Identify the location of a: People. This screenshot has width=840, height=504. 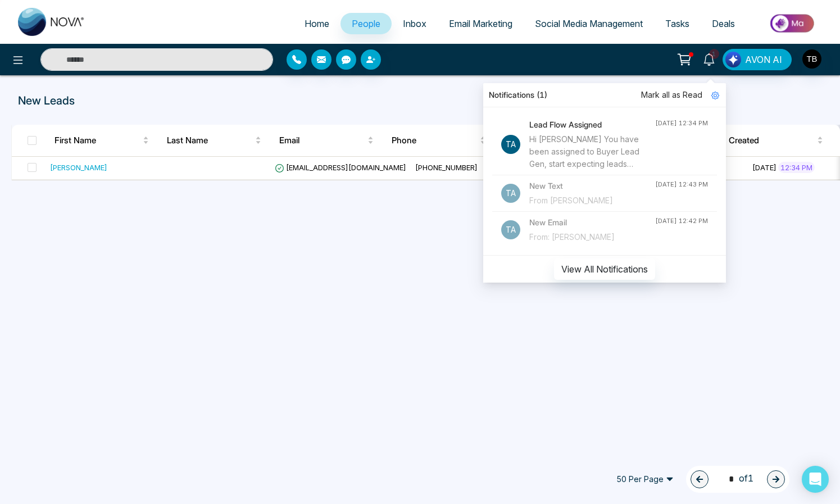
(366, 24).